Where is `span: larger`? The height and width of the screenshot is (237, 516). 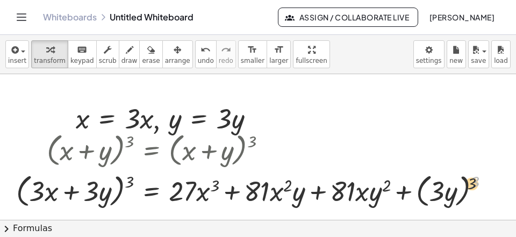
span: larger is located at coordinates (279, 61).